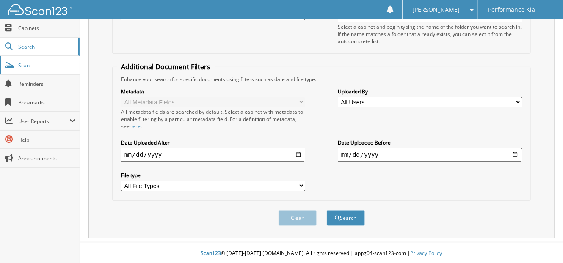  I want to click on span: Announcements, so click(47, 158).